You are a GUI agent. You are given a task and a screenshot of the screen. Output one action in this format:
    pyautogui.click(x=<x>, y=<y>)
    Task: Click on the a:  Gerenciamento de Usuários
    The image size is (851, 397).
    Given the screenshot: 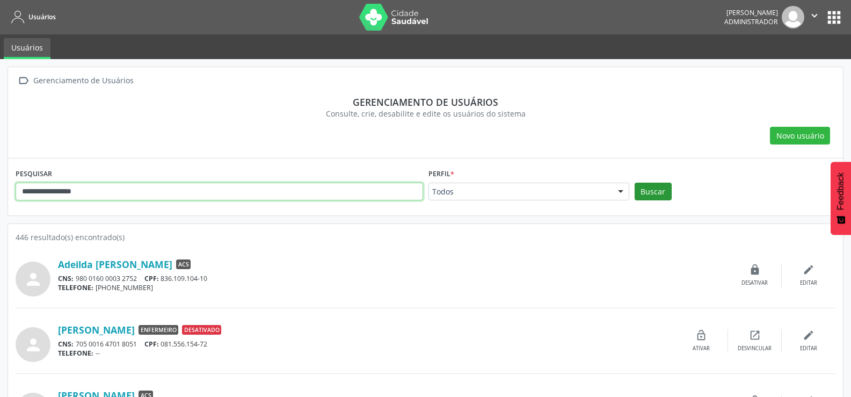 What is the action you would take?
    pyautogui.click(x=75, y=81)
    